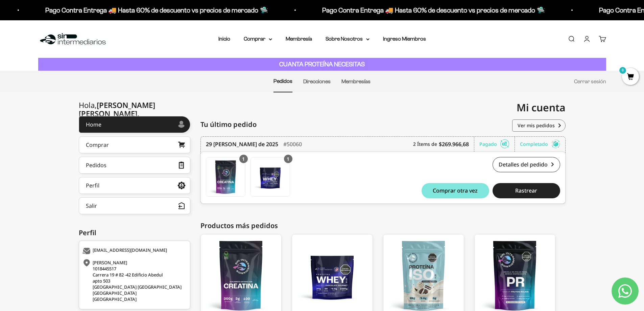  Describe the element at coordinates (454, 144) in the screenshot. I see `b: $269.966,68` at that location.